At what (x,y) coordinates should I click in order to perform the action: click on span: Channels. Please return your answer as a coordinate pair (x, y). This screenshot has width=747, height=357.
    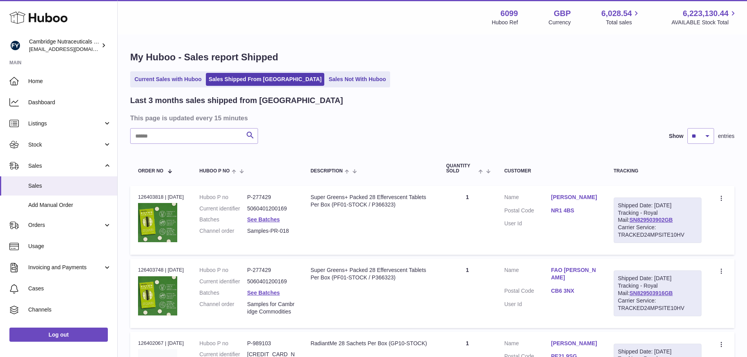
    Looking at the image, I should click on (70, 310).